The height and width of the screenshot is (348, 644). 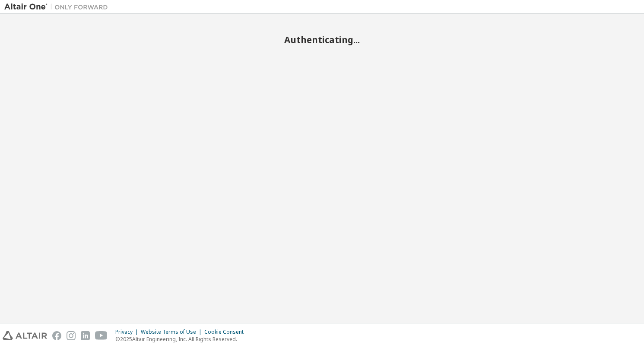 I want to click on h2: Authenticating..., so click(x=321, y=40).